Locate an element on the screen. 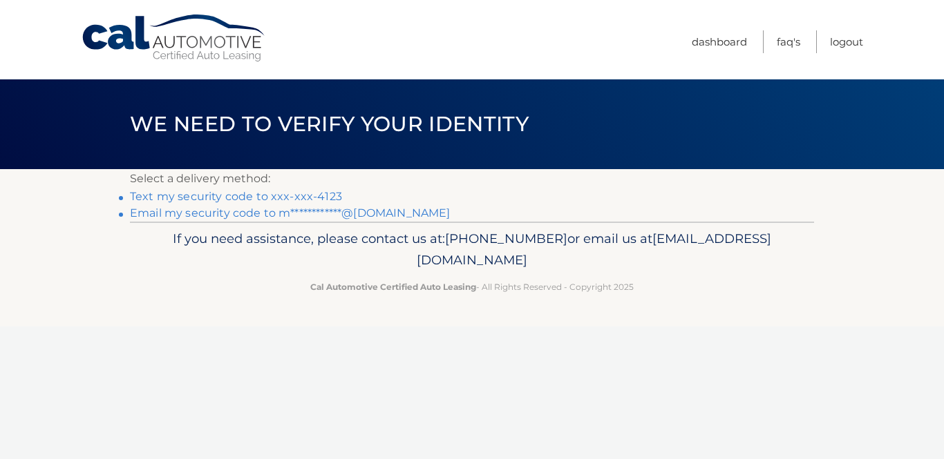 The image size is (944, 459). a: Dashboard is located at coordinates (719, 41).